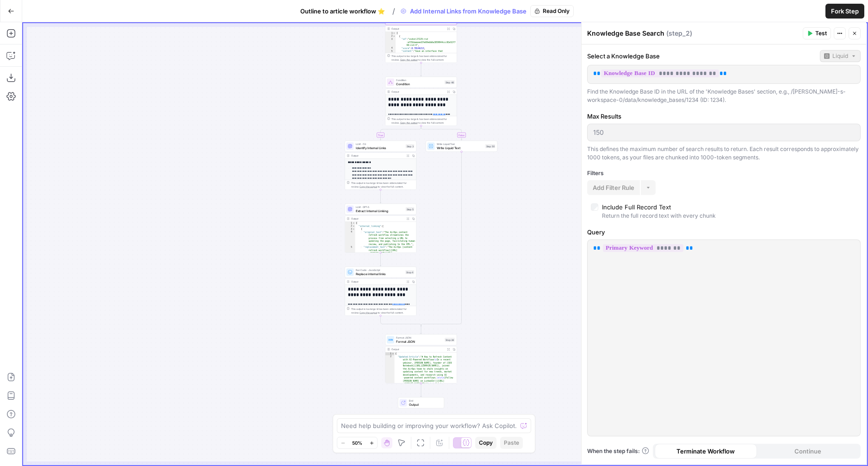  What do you see at coordinates (556, 11) in the screenshot?
I see `span: Read Only` at bounding box center [556, 11].